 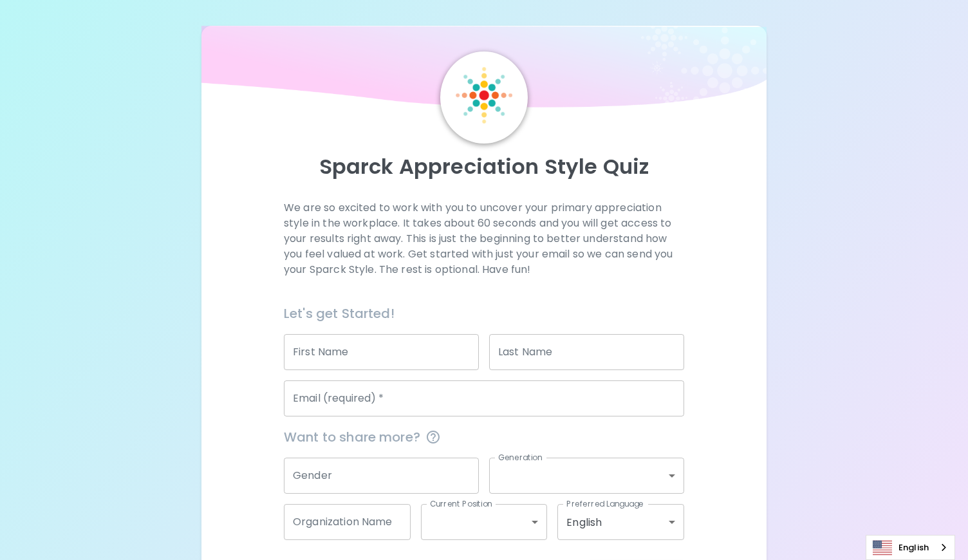 What do you see at coordinates (484, 239) in the screenshot?
I see `p: We are so excited to work with you to uncover your primary appreciation style in the workplace. I...` at bounding box center [484, 239].